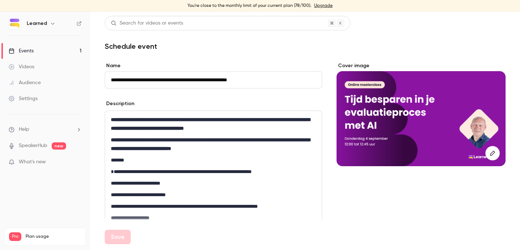  I want to click on span: Plan usage, so click(53, 236).